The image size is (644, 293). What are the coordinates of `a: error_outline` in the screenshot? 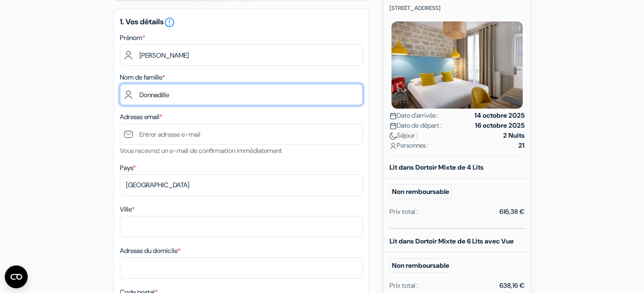 It's located at (169, 22).